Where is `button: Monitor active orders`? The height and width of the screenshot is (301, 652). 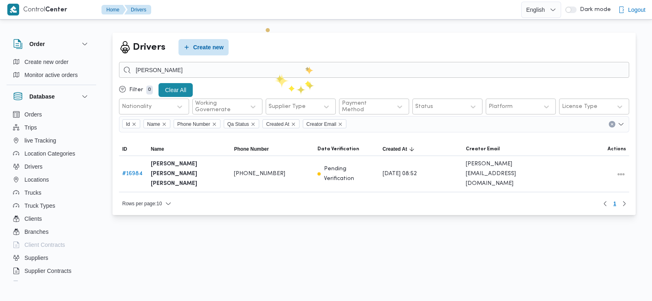 button: Monitor active orders is located at coordinates (51, 75).